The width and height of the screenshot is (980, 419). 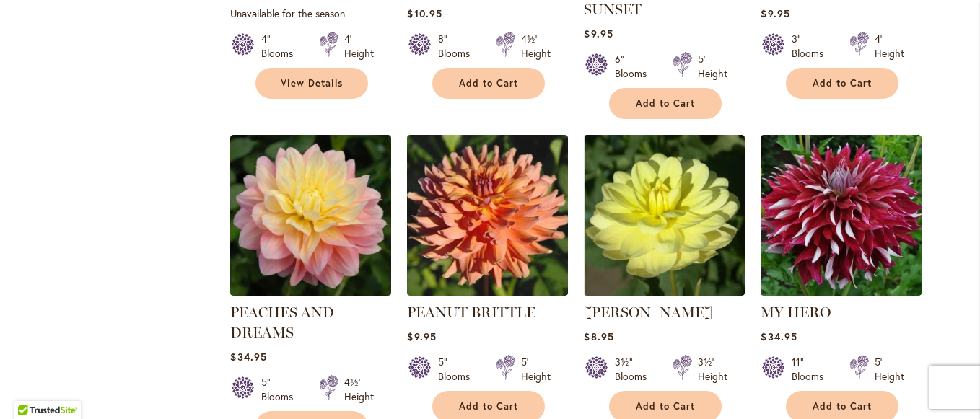 What do you see at coordinates (281, 46) in the screenshot?
I see `div: 4" Blooms` at bounding box center [281, 46].